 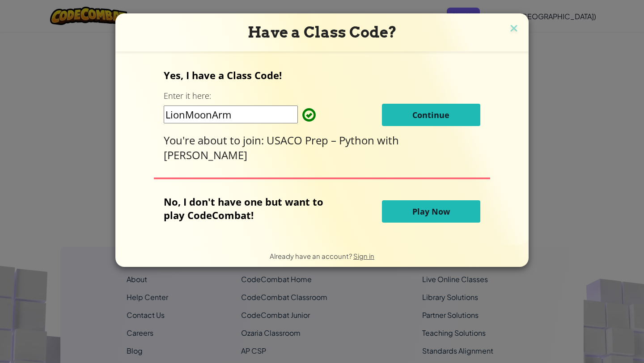 I want to click on span: Sign in, so click(x=363, y=256).